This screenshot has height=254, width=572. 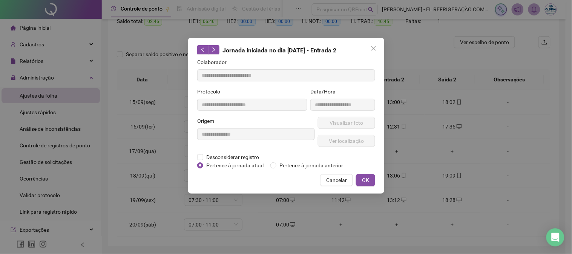 What do you see at coordinates (556, 238) in the screenshot?
I see `div: Open Intercom Messenger` at bounding box center [556, 238].